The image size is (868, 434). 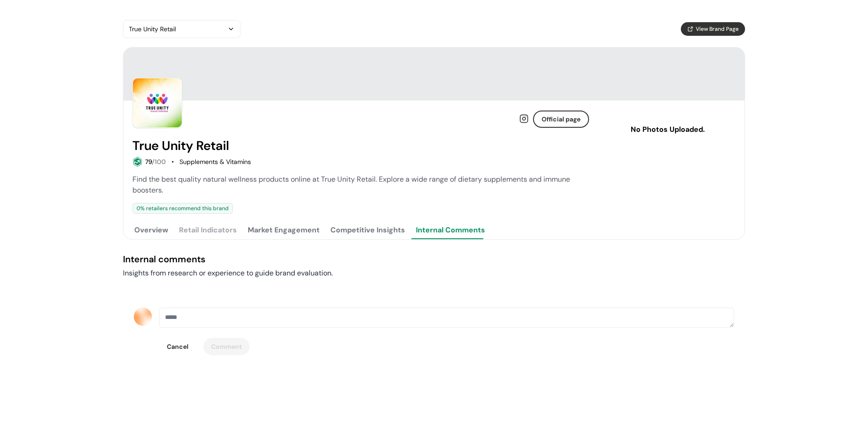 I want to click on button: Overview, so click(x=151, y=230).